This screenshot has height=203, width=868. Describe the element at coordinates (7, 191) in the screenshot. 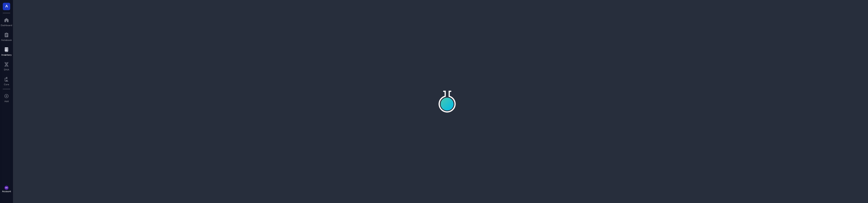

I see `div: Account` at that location.